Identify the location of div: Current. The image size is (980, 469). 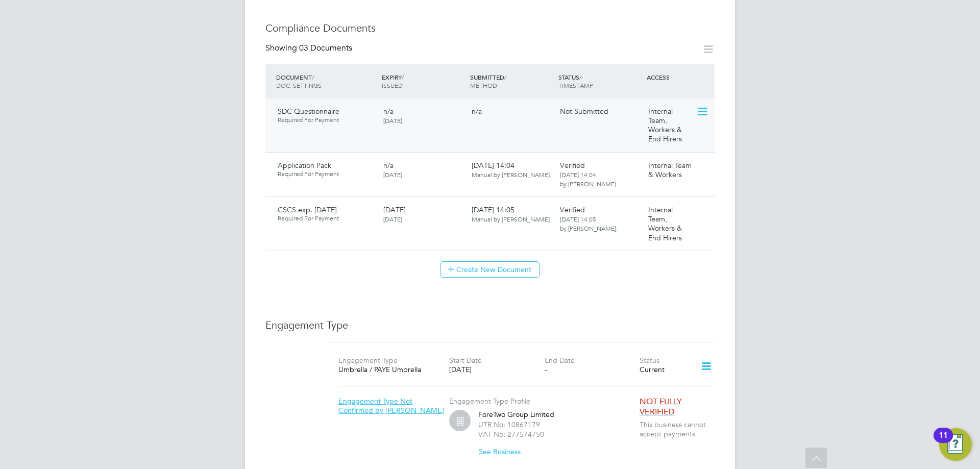
(663, 369).